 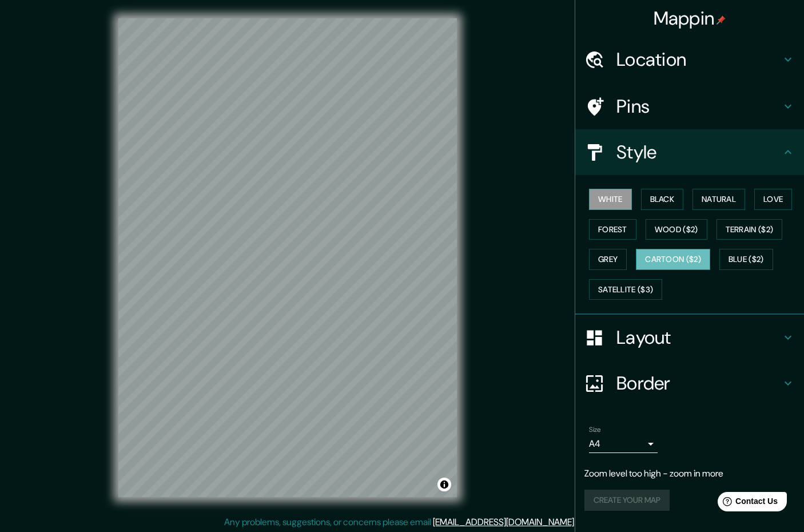 What do you see at coordinates (699, 152) in the screenshot?
I see `h4: Style` at bounding box center [699, 152].